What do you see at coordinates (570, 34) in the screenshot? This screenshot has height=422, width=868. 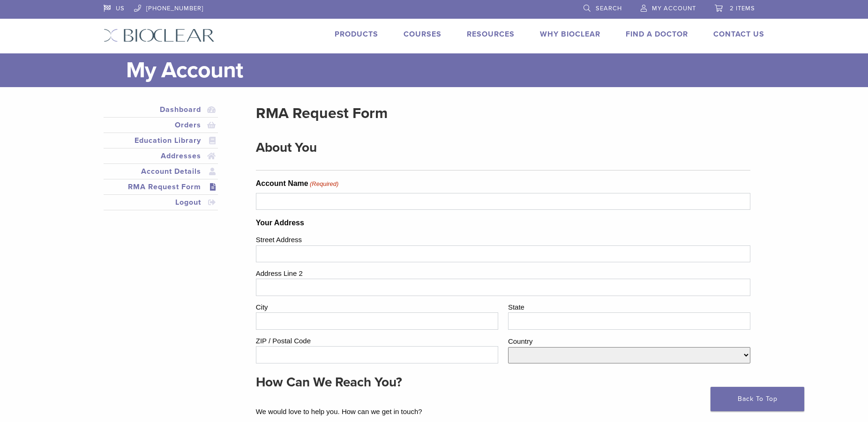 I see `a: Why Bioclear` at bounding box center [570, 34].